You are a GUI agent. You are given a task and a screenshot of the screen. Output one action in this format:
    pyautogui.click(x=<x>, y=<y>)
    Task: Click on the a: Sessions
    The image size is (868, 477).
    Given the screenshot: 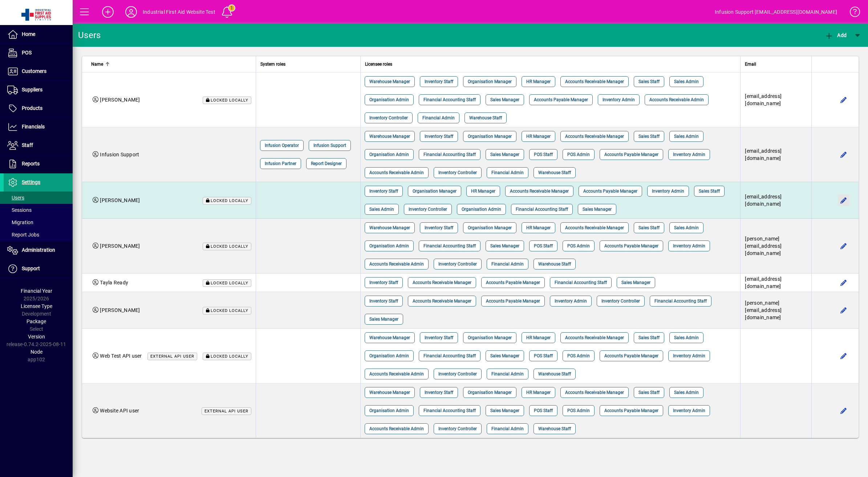 What is the action you would take?
    pyautogui.click(x=38, y=210)
    